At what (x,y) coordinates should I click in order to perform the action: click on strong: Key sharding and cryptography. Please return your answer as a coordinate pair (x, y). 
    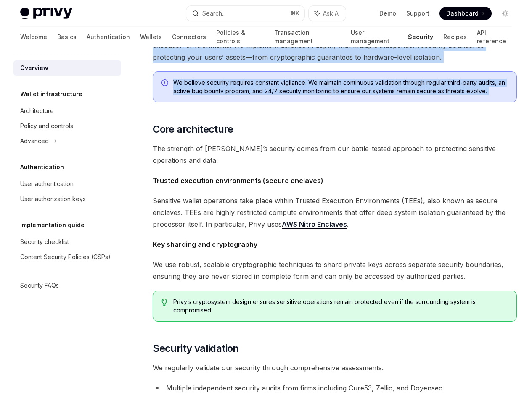
    Looking at the image, I should click on (205, 244).